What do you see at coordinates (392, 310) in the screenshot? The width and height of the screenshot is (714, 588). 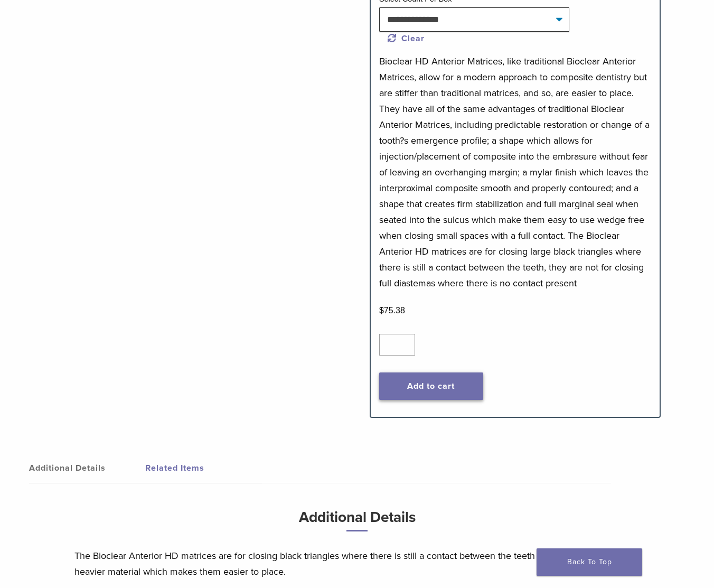 I see `bdi: 75.38` at bounding box center [392, 310].